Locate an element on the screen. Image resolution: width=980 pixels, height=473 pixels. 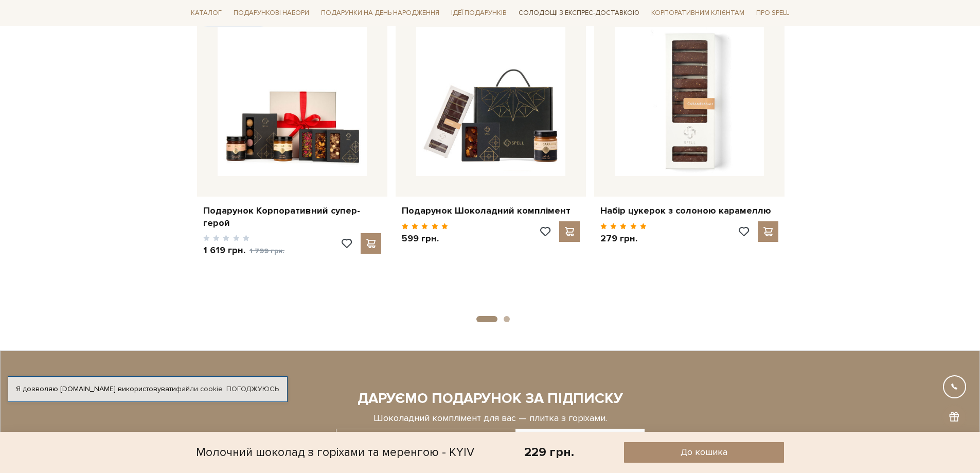
span: 1 799 грн. is located at coordinates (267, 250).